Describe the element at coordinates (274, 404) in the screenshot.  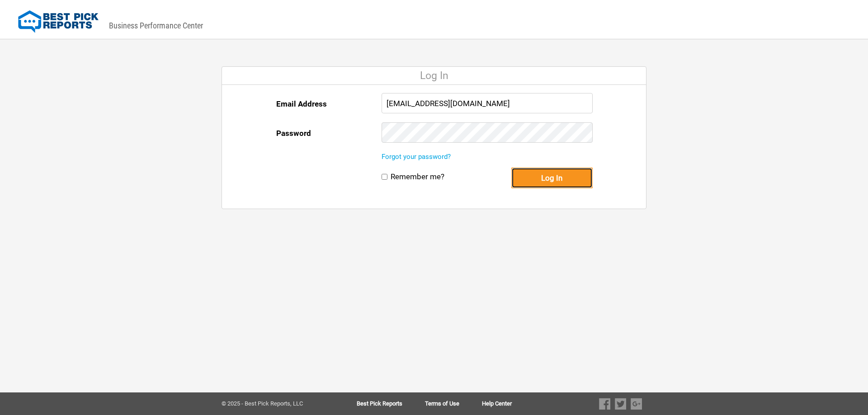
I see `div: © 2025 - Best Pick Reports, LLC` at that location.